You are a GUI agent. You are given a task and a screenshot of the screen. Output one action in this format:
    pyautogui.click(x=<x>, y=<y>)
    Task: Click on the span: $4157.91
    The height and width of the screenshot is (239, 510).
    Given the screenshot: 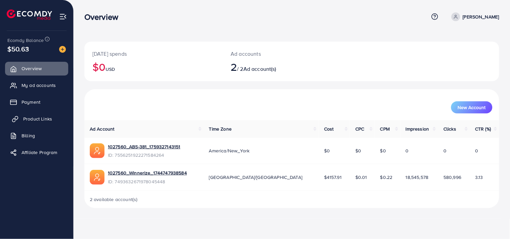 What is the action you would take?
    pyautogui.click(x=333, y=178)
    